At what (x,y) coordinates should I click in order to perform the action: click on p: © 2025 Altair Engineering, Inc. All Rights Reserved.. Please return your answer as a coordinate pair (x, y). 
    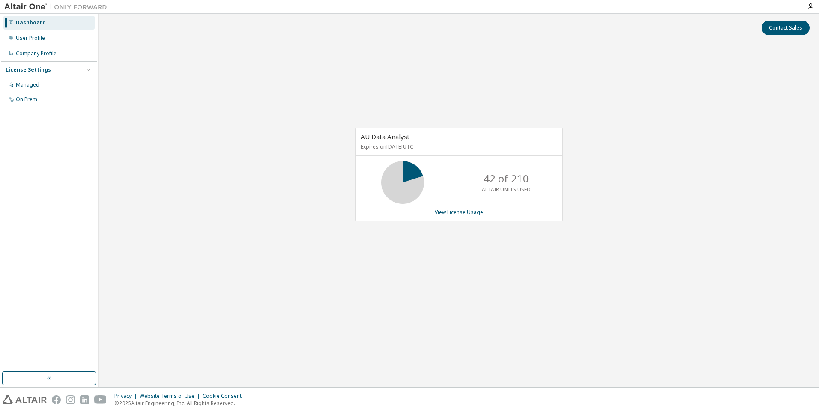
    Looking at the image, I should click on (180, 403).